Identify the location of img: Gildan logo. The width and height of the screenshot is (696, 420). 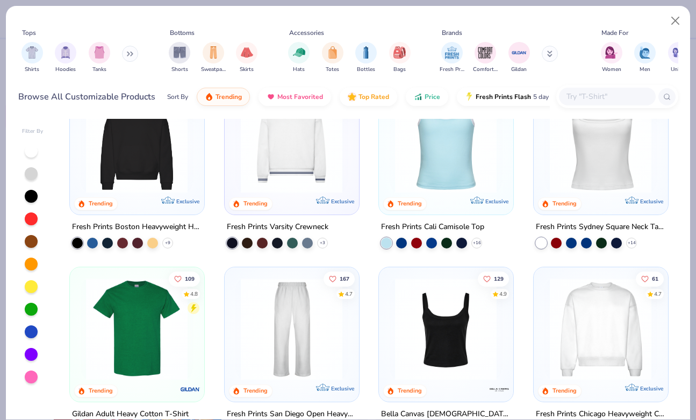
(190, 389).